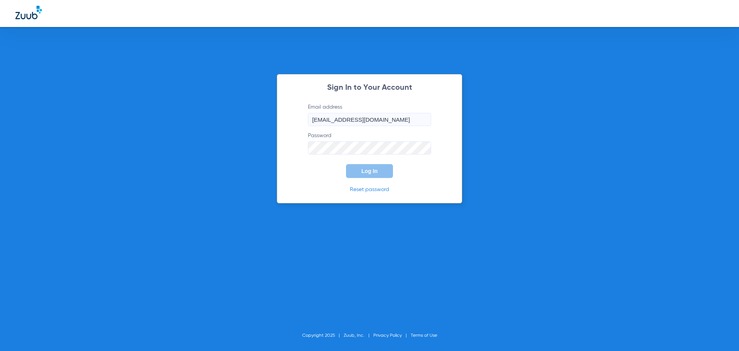 Image resolution: width=739 pixels, height=351 pixels. Describe the element at coordinates (370, 148) in the screenshot. I see `input: Password` at that location.